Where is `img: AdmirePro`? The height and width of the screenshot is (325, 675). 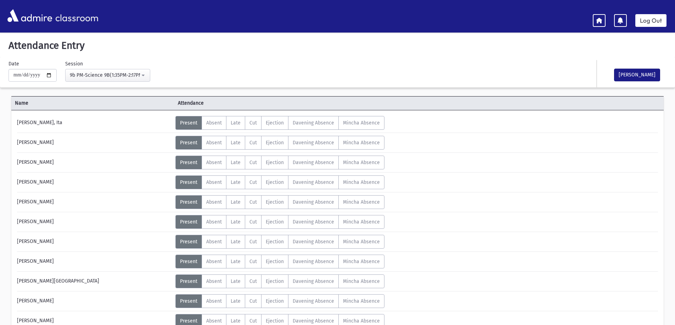 img: AdmirePro is located at coordinates (30, 16).